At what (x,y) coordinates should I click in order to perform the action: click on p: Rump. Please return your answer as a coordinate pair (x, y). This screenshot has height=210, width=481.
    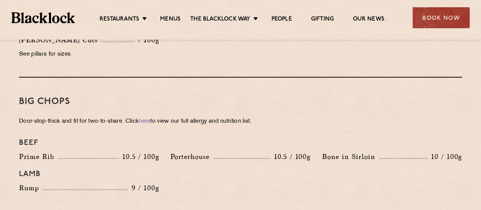
    Looking at the image, I should click on (31, 187).